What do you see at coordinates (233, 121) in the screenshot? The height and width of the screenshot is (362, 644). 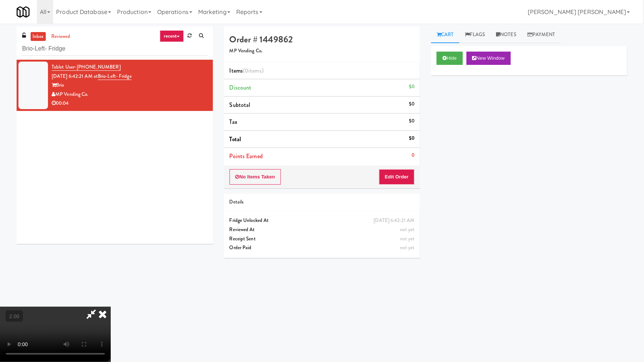 I see `span: Tax` at bounding box center [233, 121].